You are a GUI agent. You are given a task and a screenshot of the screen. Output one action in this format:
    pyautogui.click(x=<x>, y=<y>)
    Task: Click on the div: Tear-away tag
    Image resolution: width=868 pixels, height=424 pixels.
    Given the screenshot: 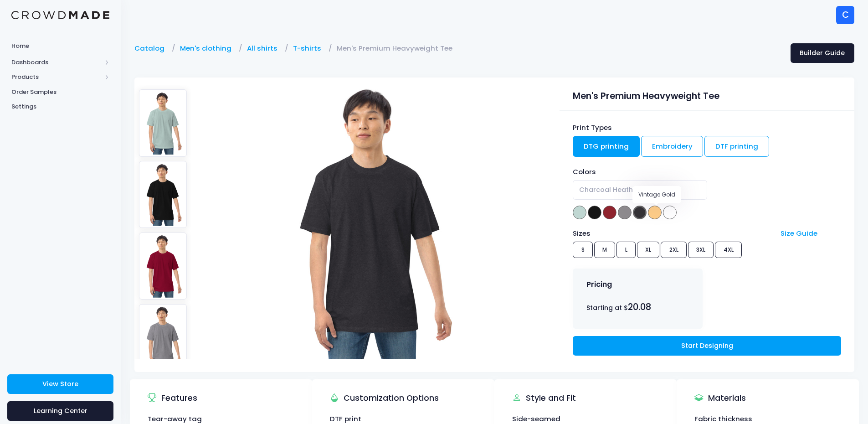 What is the action you would take?
    pyautogui.click(x=221, y=419)
    